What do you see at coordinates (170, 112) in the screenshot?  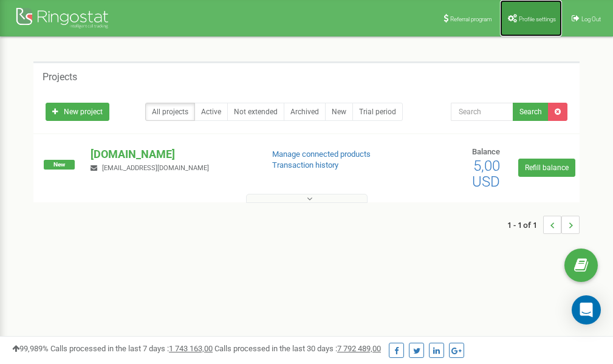 I see `a: All projects` at bounding box center [170, 112].